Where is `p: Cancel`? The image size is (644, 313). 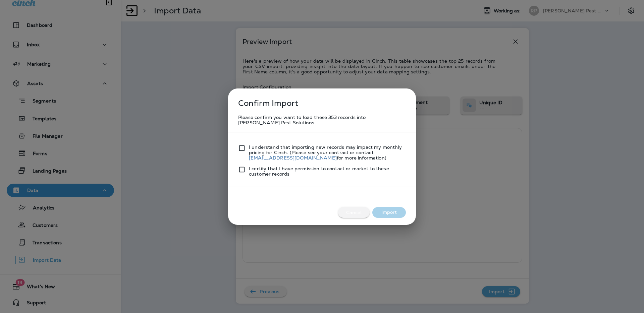
p: Cancel is located at coordinates (354, 212).